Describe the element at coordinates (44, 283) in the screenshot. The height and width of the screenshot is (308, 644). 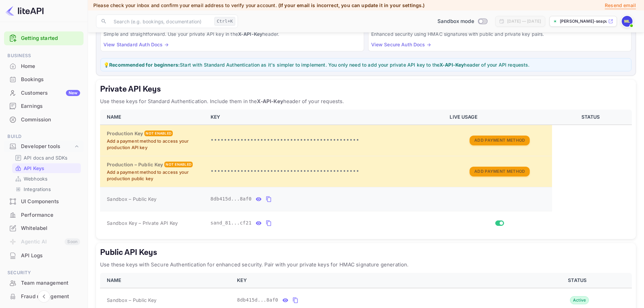
I see `a: Team management` at that location.